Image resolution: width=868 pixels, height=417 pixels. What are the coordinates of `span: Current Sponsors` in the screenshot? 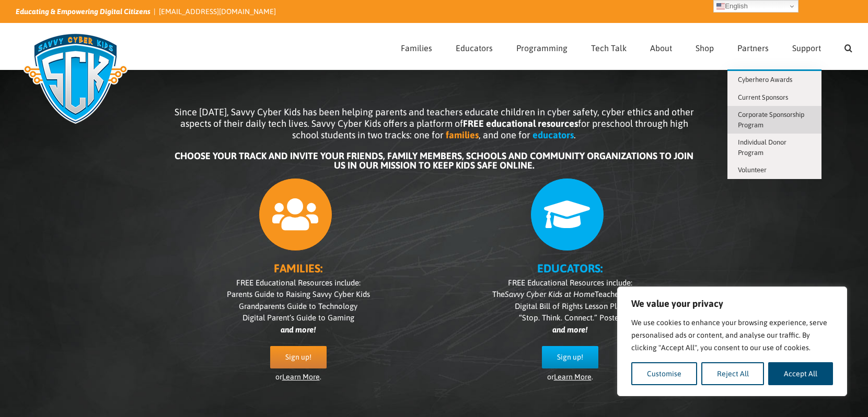 It's located at (762, 97).